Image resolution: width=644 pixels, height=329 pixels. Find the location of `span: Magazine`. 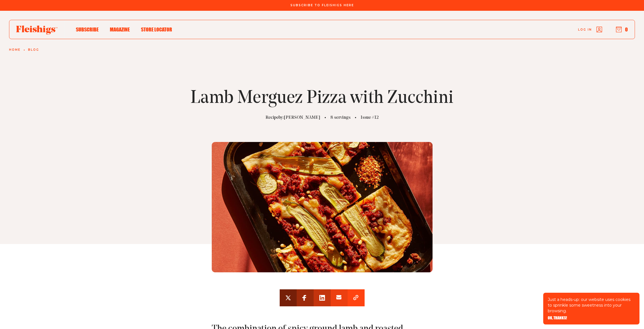

span: Magazine is located at coordinates (119, 29).